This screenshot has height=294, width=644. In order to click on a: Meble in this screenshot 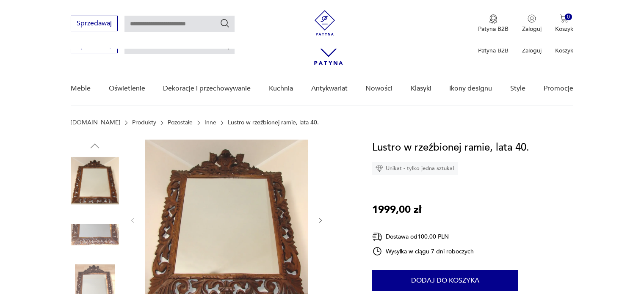, I will do `click(80, 89)`.